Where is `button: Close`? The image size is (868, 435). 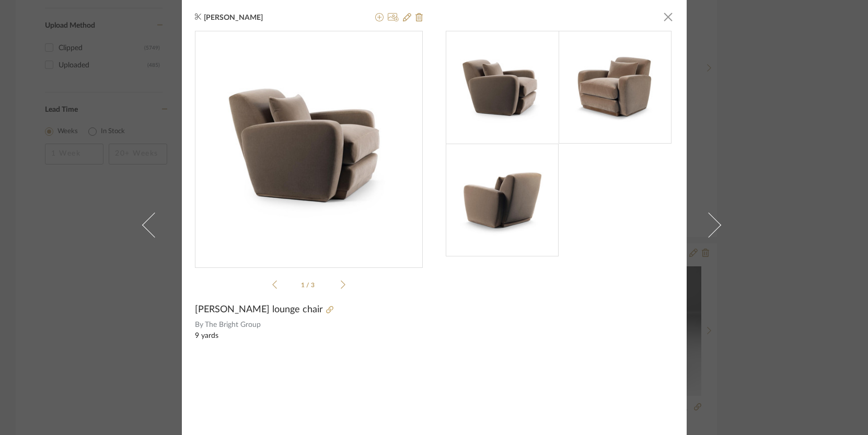
button: Close is located at coordinates (669, 16).